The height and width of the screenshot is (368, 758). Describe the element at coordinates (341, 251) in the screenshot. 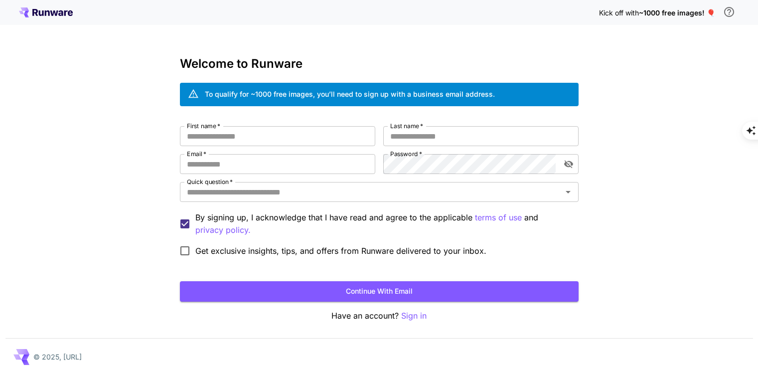

I see `span: Get exclusive insights, tips, and offers from Runware delivered to your inbox.` at that location.